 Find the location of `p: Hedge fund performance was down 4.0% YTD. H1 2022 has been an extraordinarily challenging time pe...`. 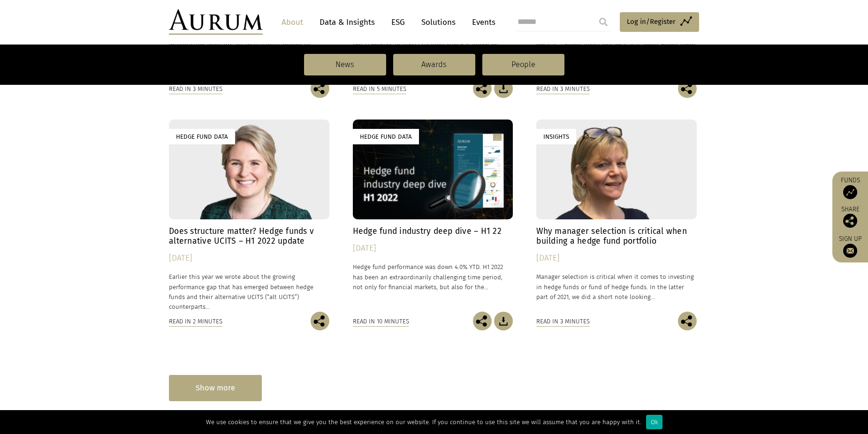

p: Hedge fund performance was down 4.0% YTD. H1 2022 has been an extraordinarily challenging time pe... is located at coordinates (434, 277).